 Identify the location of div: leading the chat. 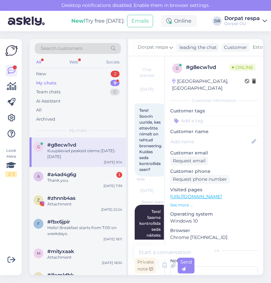
(197, 47).